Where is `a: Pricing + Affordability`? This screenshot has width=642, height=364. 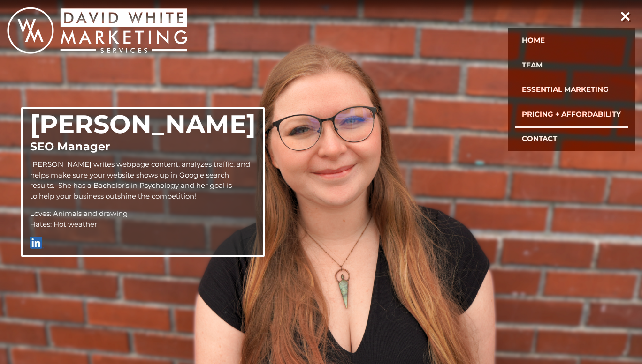 a: Pricing + Affordability is located at coordinates (571, 114).